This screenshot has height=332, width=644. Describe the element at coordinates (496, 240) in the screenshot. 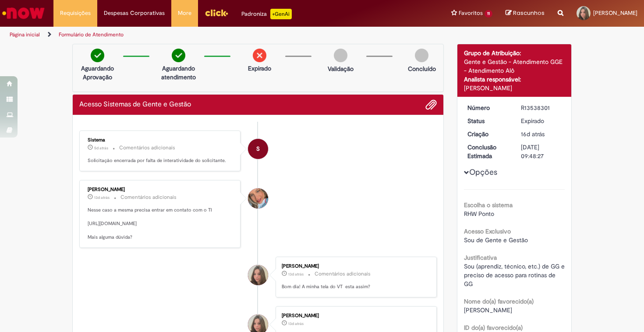

I see `span: Sou de Gente e Gestão` at that location.